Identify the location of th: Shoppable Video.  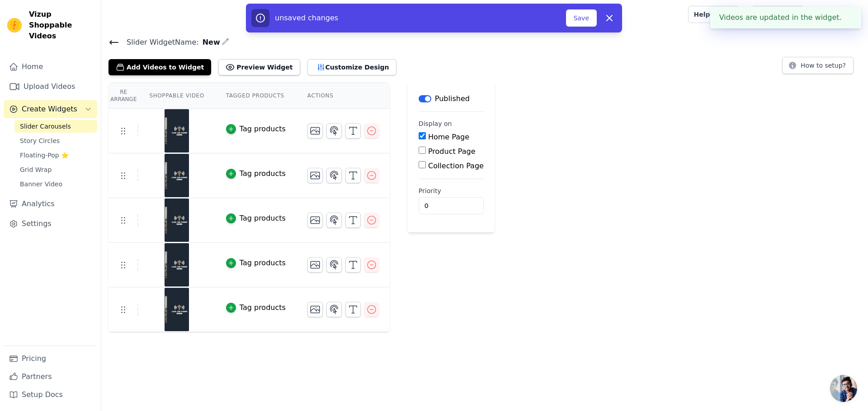
(176, 96).